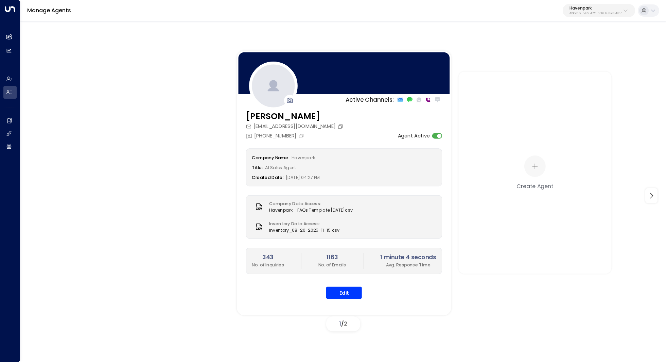 This screenshot has height=362, width=666. Describe the element at coordinates (49, 10) in the screenshot. I see `a: Manage Agents` at that location.